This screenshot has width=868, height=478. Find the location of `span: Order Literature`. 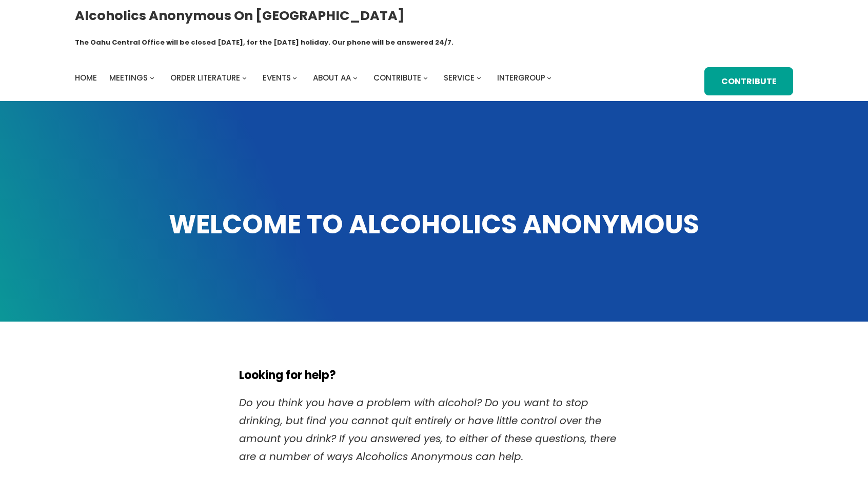

span: Order Literature is located at coordinates (205, 77).